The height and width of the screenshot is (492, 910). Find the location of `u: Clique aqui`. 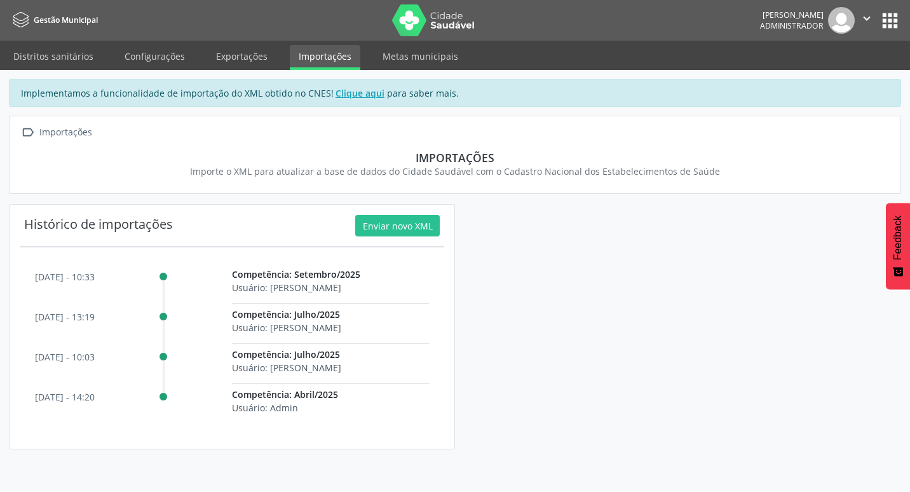

u: Clique aqui is located at coordinates (360, 93).